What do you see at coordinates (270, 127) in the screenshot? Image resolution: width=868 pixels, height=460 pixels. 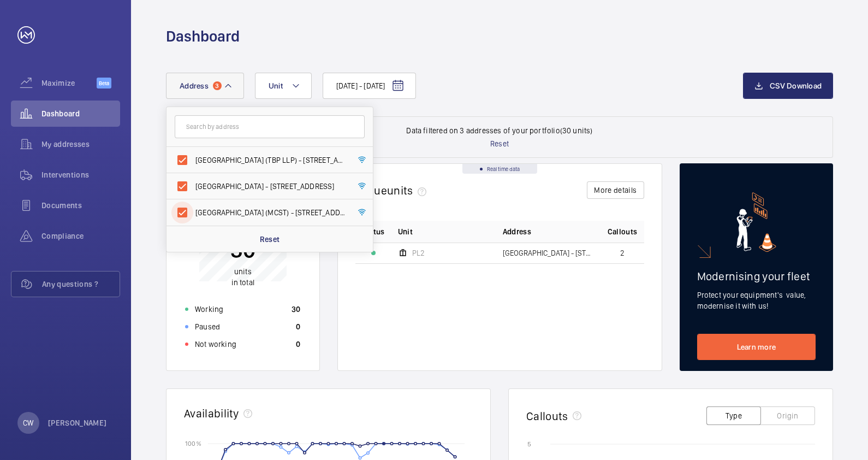 I see `input: Search by address` at bounding box center [270, 127].